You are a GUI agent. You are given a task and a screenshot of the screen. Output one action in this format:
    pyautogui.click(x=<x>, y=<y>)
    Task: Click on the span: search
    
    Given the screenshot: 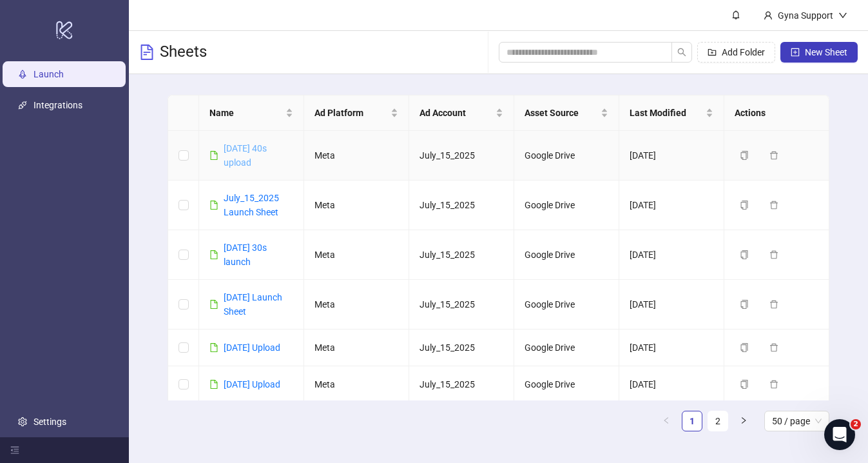 What is the action you would take?
    pyautogui.click(x=682, y=52)
    